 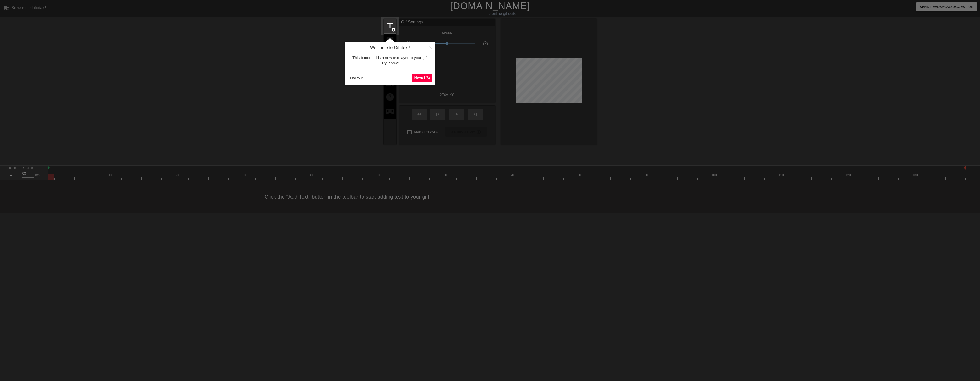 What do you see at coordinates (430, 47) in the screenshot?
I see `button: Close` at bounding box center [430, 47].